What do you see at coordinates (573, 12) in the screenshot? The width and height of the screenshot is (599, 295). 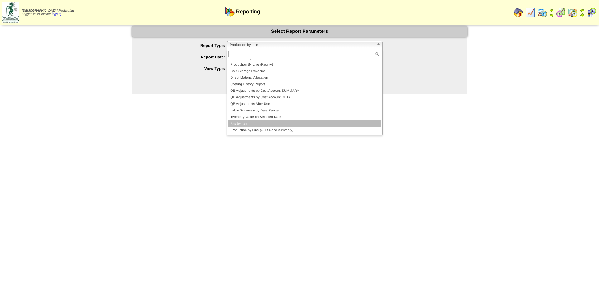 I see `img: calendarinout.gif` at bounding box center [573, 12].